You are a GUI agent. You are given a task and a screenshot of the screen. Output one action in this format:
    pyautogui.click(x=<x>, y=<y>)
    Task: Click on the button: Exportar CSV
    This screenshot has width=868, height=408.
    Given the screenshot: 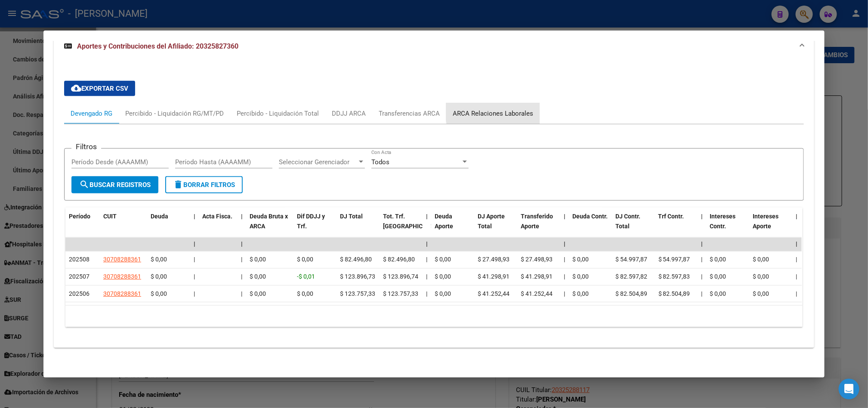 What is the action you would take?
    pyautogui.click(x=99, y=88)
    